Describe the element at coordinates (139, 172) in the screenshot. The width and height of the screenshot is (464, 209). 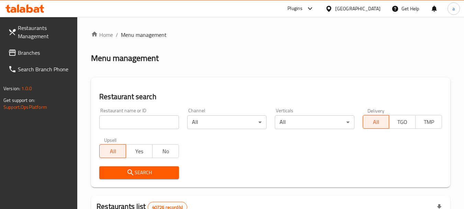
I see `button: Search` at that location.